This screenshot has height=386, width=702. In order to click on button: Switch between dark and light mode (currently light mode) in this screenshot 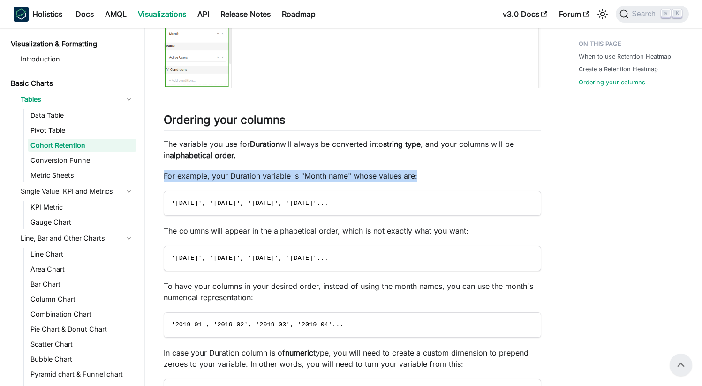, I will do `click(603, 14)`.